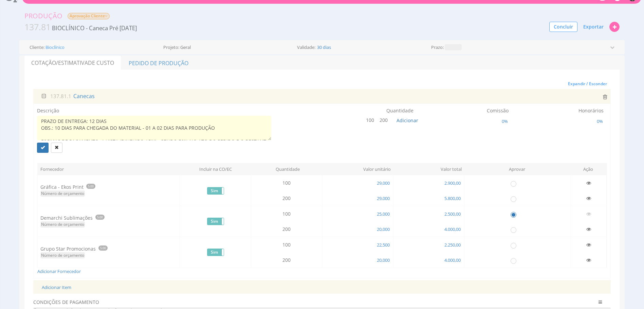 This screenshot has width=644, height=309. What do you see at coordinates (306, 47) in the screenshot?
I see `label: Validade:` at bounding box center [306, 47].